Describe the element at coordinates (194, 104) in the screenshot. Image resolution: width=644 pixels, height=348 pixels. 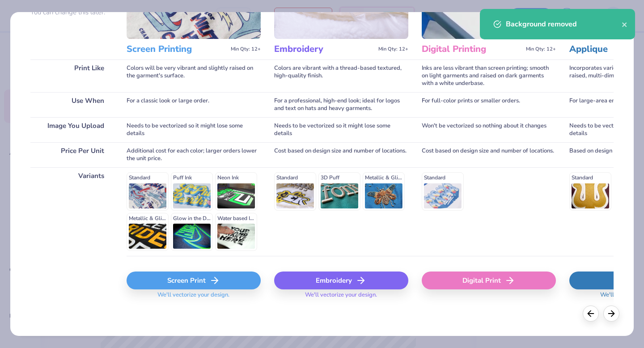
I see `div: For a classic look or large order.` at that location.